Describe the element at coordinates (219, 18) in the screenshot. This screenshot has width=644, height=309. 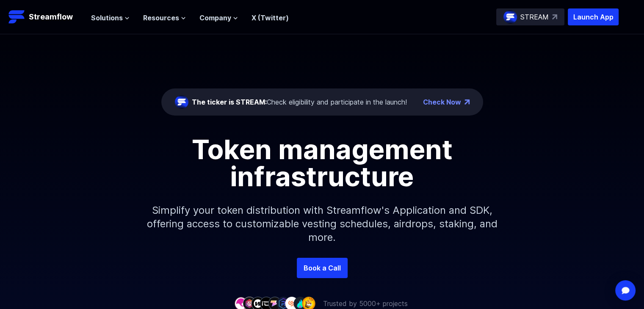
I see `button: Company` at that location.